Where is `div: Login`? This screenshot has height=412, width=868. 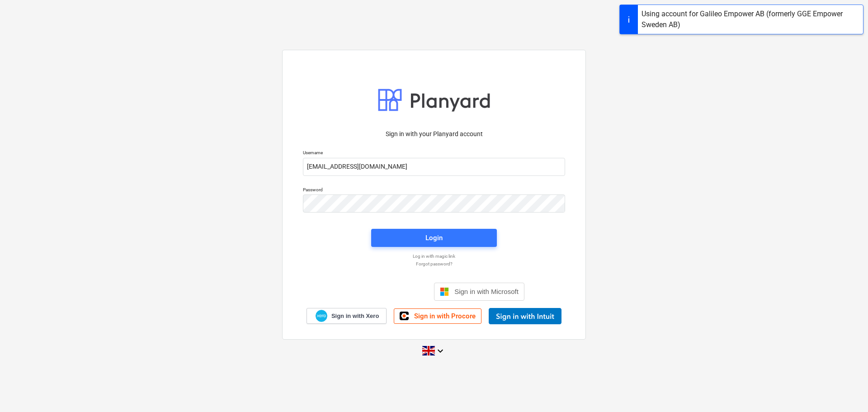 div: Login is located at coordinates (434, 238).